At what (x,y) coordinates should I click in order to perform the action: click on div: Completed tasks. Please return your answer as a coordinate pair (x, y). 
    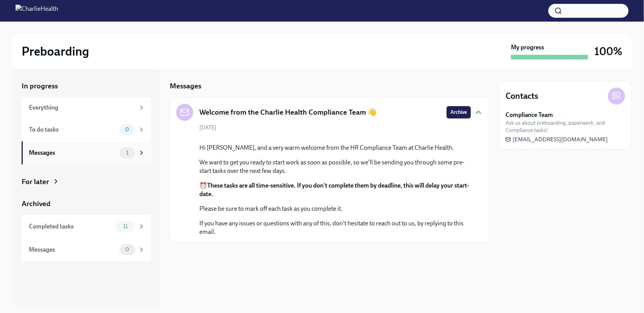
    Looking at the image, I should click on (71, 227).